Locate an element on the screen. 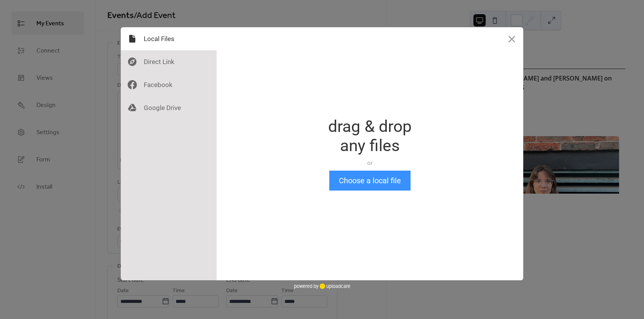  div: Facebook is located at coordinates (169, 85).